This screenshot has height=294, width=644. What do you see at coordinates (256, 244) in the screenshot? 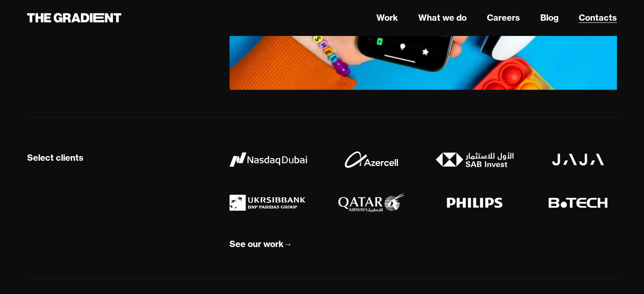
I see `div: See our work` at bounding box center [256, 244].